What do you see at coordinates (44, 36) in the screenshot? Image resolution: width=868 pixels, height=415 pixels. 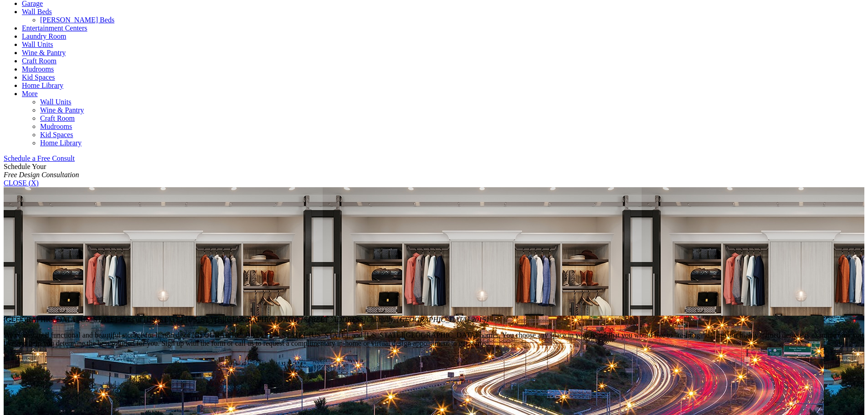 I see `a: Laundry Room` at bounding box center [44, 36].